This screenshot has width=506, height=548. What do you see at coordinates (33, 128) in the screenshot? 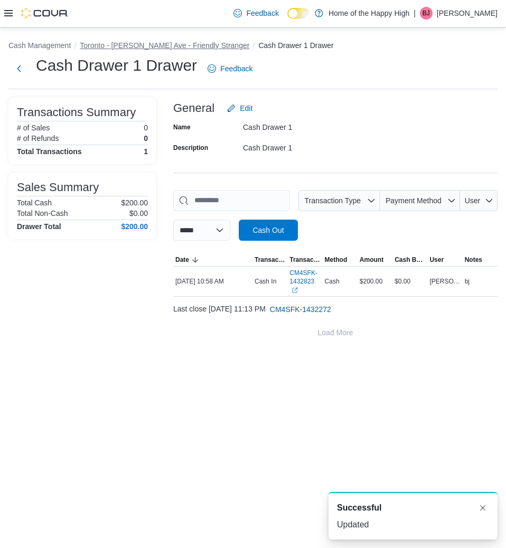
I see `h6: # of Sales` at bounding box center [33, 128].